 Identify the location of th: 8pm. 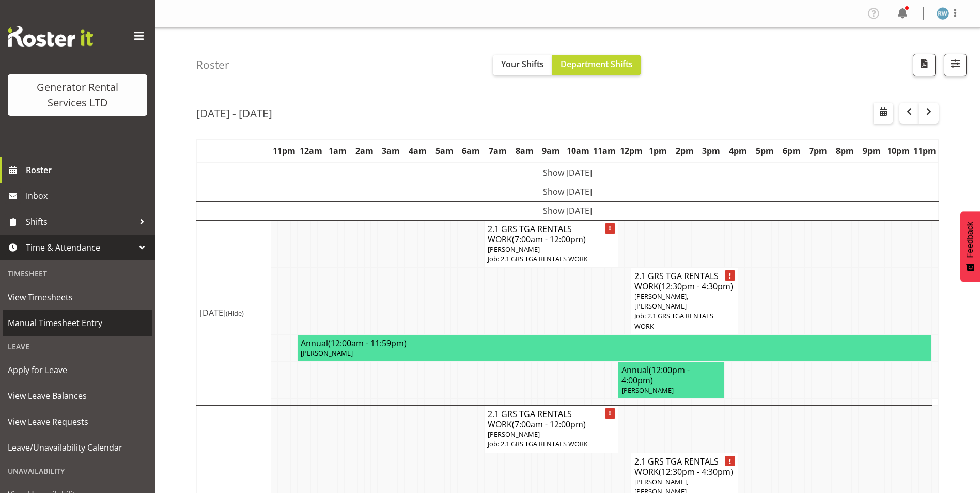
(846, 151).